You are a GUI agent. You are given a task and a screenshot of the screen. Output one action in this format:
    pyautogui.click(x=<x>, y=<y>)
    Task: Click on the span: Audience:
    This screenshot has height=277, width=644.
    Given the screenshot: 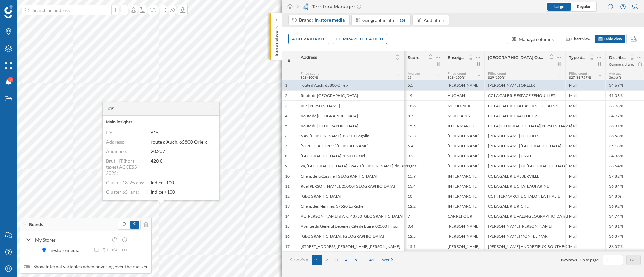 What is the action you would take?
    pyautogui.click(x=116, y=151)
    